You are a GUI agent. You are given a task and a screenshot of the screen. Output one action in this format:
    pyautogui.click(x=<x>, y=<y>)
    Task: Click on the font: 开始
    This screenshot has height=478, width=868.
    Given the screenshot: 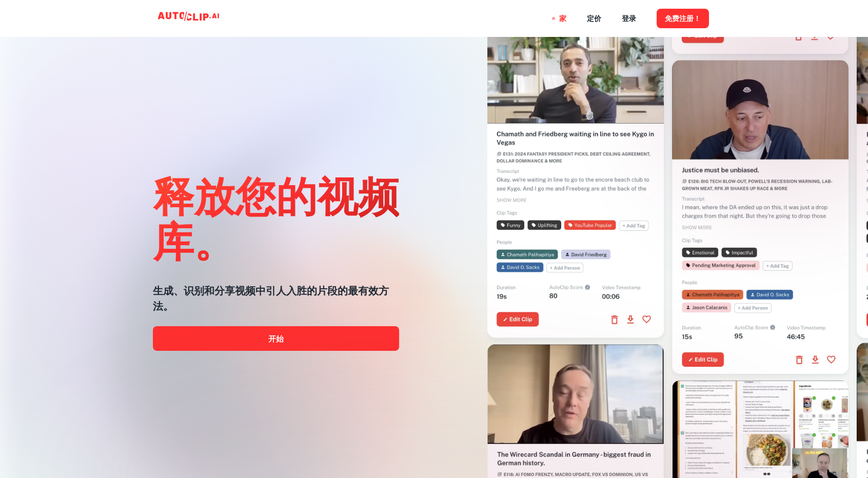 What is the action you would take?
    pyautogui.click(x=276, y=339)
    